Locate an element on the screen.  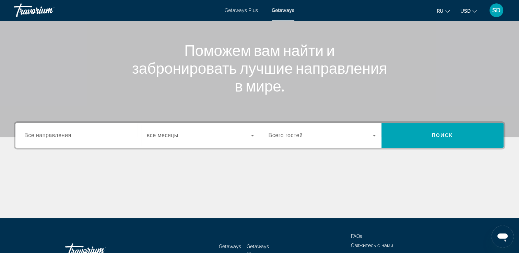
span: SD is located at coordinates (496, 10).